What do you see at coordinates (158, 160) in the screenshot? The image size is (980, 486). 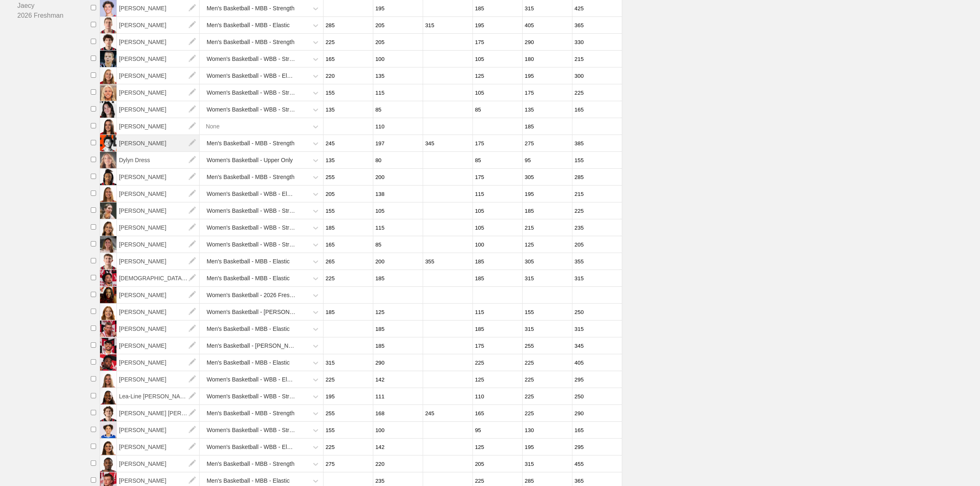 I see `span: Dylyn Dress` at bounding box center [158, 160].